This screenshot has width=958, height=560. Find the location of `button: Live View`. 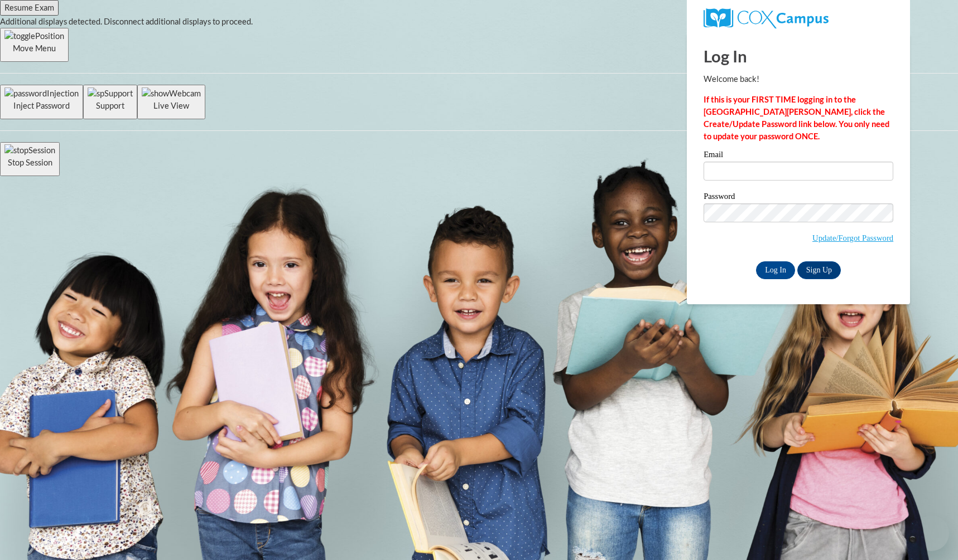

button: Live View is located at coordinates (171, 101).